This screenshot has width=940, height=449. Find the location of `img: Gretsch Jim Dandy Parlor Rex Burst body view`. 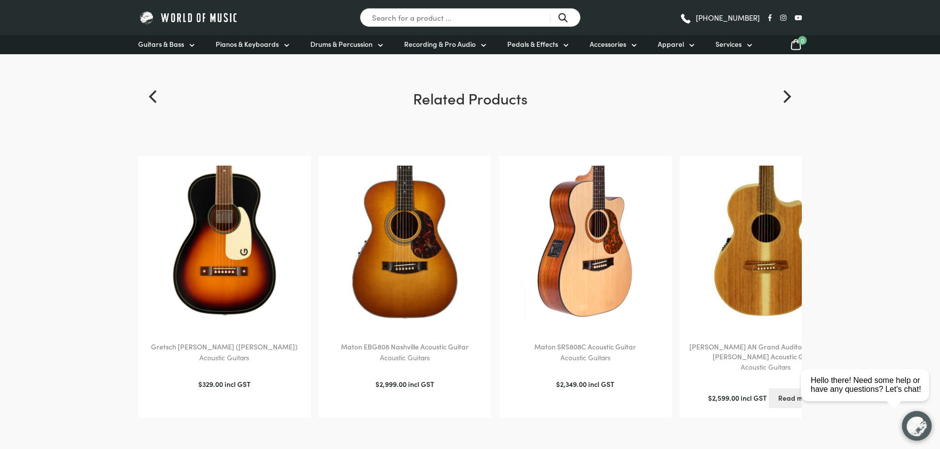

img: Gretsch Jim Dandy Parlor Rex Burst body view is located at coordinates (224, 242).